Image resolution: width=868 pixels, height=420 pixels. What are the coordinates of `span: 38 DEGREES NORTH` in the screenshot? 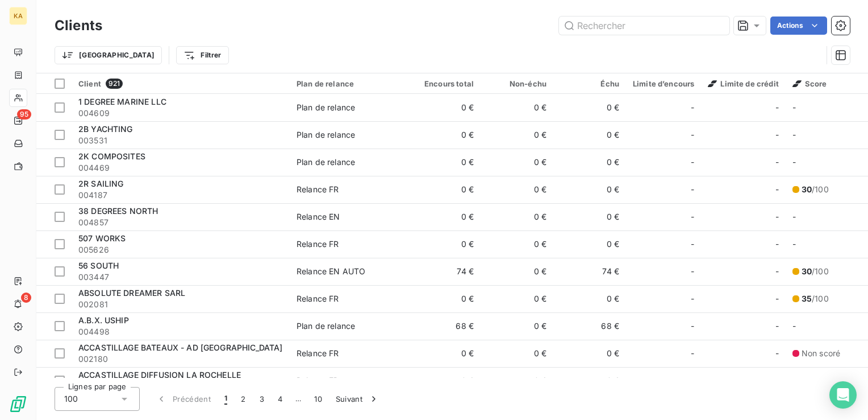 It's located at (118, 210).